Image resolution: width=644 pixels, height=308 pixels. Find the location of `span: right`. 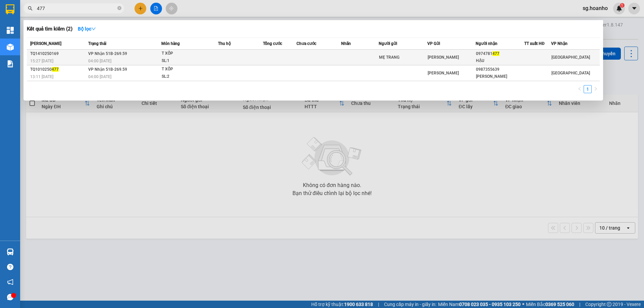

span: right is located at coordinates (596, 89).